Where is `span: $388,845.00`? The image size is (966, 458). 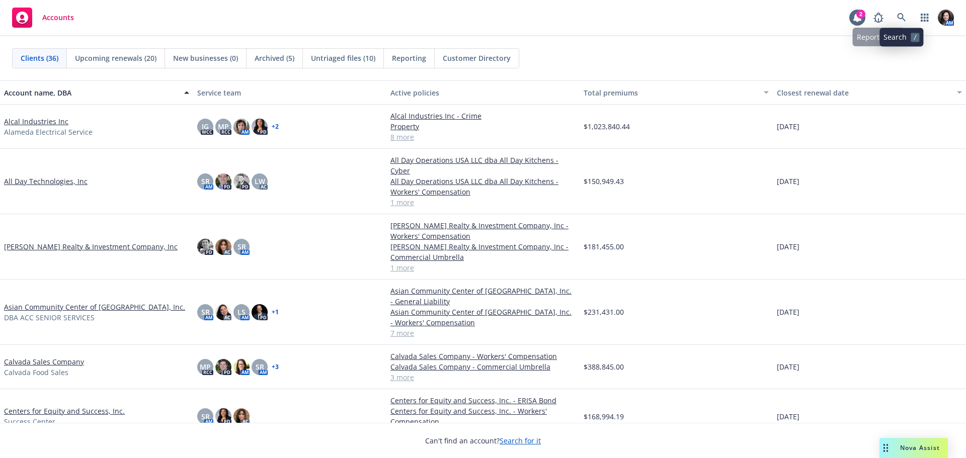
span: $388,845.00 is located at coordinates (604, 367).